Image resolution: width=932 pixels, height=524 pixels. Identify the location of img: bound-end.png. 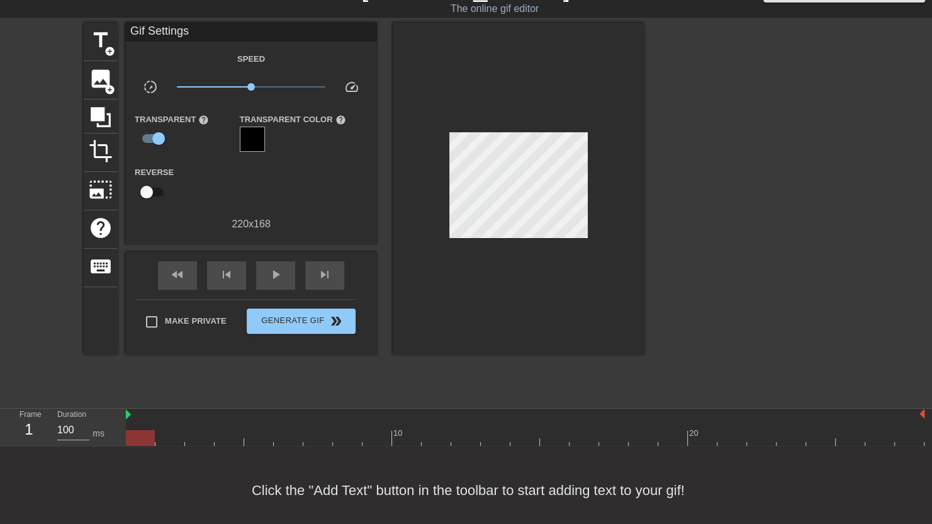
(922, 414).